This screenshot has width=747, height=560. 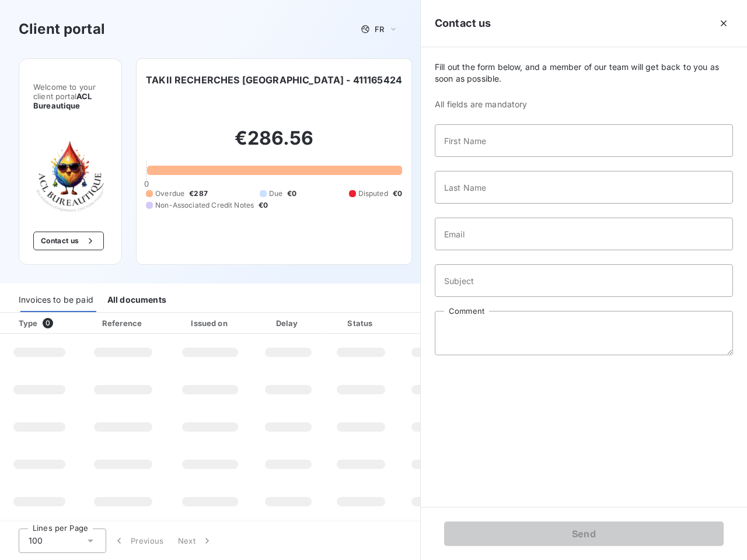 I want to click on span: FR, so click(x=379, y=29).